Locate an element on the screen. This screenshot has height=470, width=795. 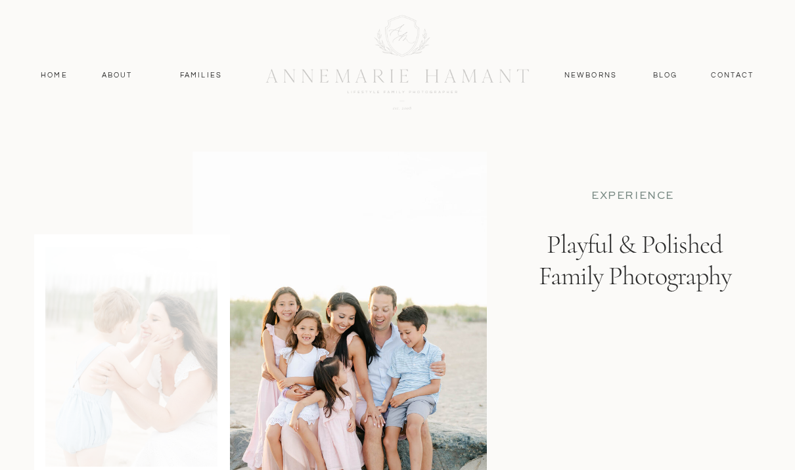
h1: Playful & Polished Family Photography is located at coordinates (635, 288).